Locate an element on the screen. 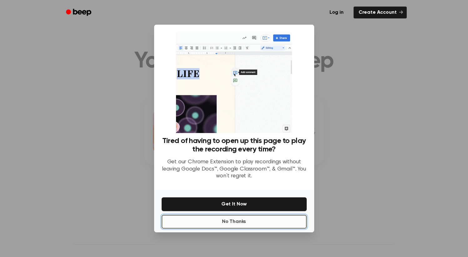 The height and width of the screenshot is (257, 468). h3: Tired of having to open up this page to play the recording every time? is located at coordinates (234, 145).